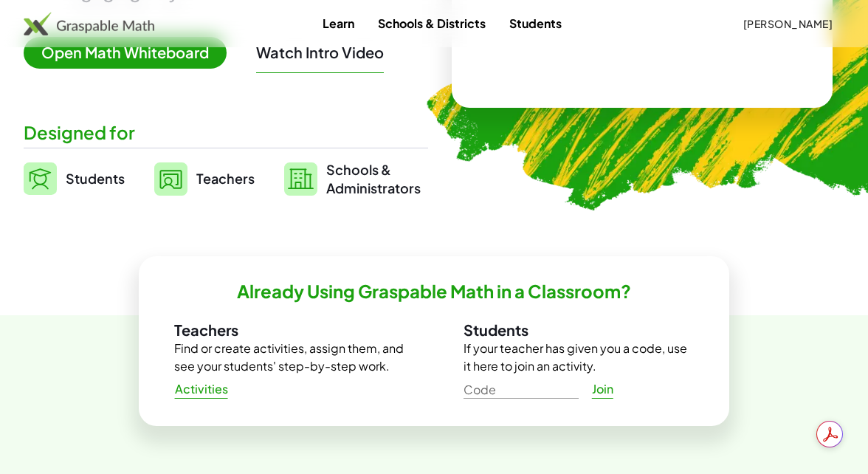  I want to click on a: Schools & Districts, so click(432, 23).